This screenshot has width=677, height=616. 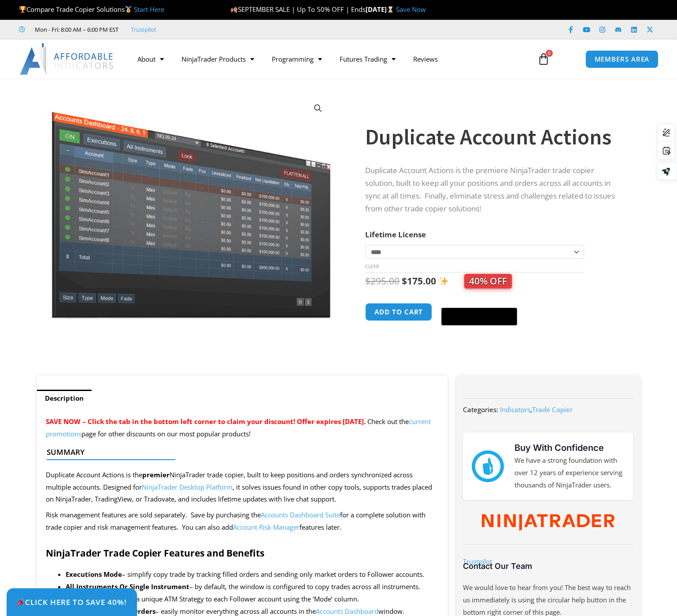 What do you see at coordinates (395, 234) in the screenshot?
I see `label: Lifetime License` at bounding box center [395, 234].